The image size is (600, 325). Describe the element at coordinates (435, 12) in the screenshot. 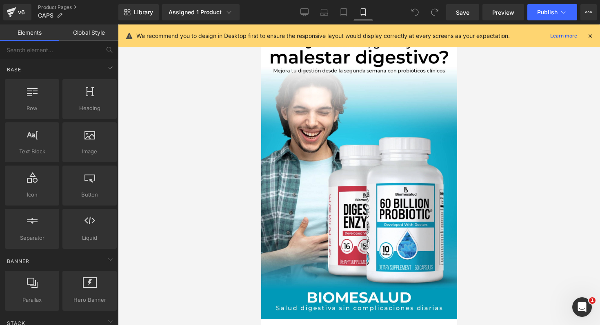

I see `button: Redo` at that location.